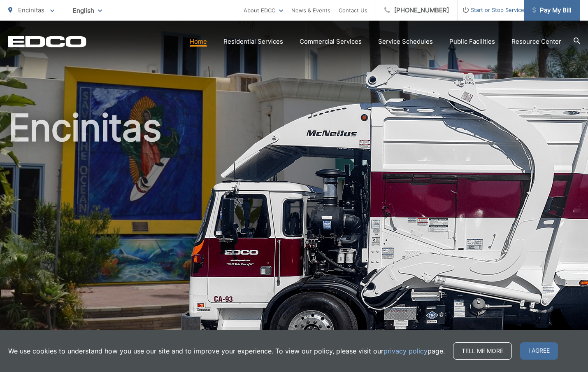 This screenshot has height=372, width=588. What do you see at coordinates (198, 42) in the screenshot?
I see `a: Home` at bounding box center [198, 42].